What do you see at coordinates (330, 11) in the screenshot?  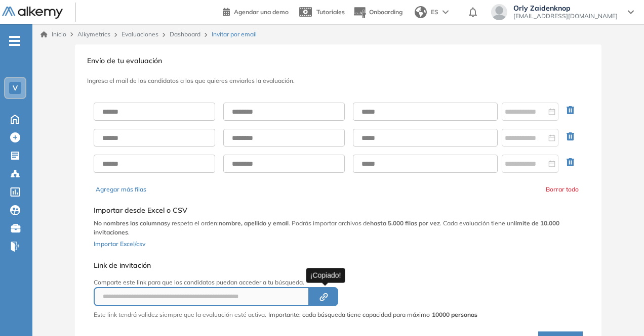 I see `span: Tutoriales` at bounding box center [330, 11].